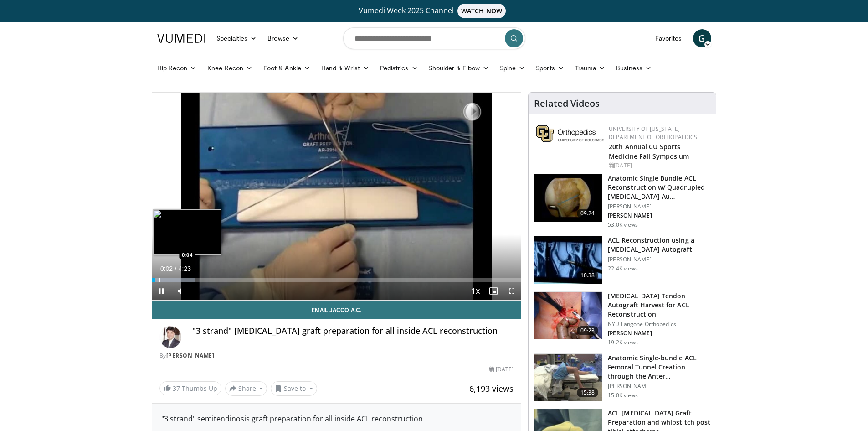  Describe the element at coordinates (566, 103) in the screenshot. I see `h4: Related Videos` at that location.